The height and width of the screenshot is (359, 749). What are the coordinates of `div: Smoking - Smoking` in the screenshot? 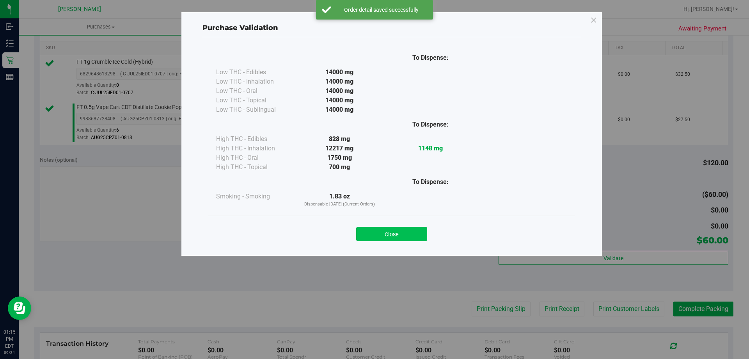 It's located at (255, 196).